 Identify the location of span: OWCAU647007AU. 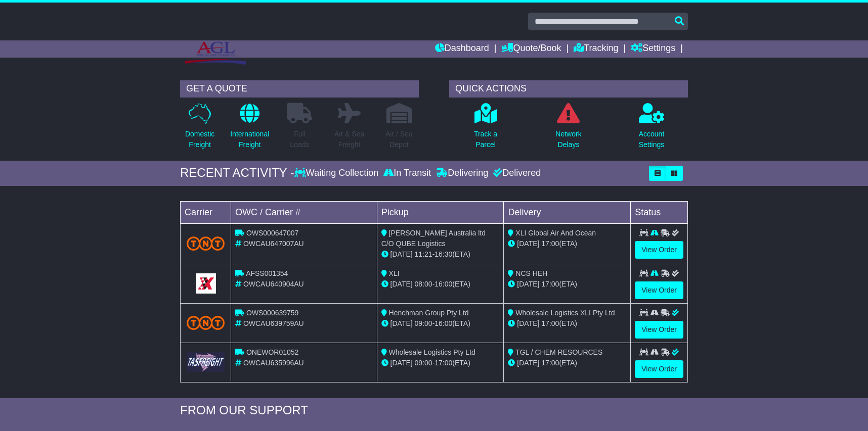
(274, 244).